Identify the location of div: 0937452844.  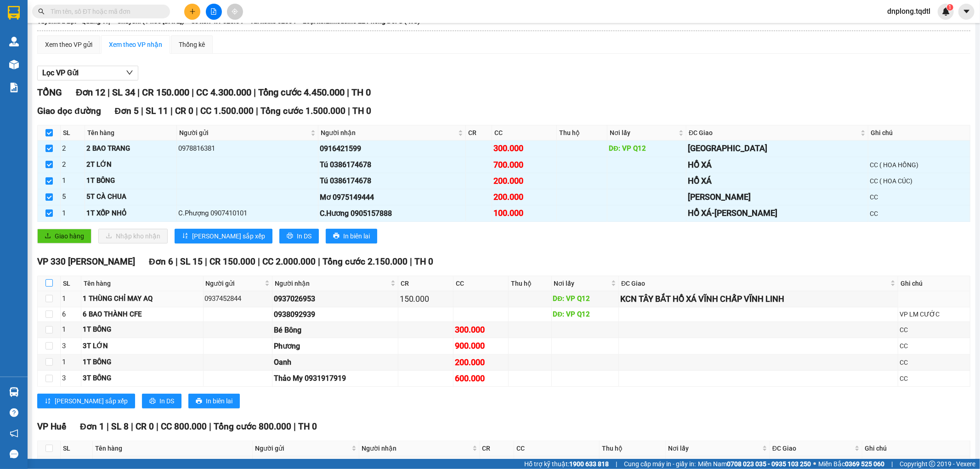
(237, 299).